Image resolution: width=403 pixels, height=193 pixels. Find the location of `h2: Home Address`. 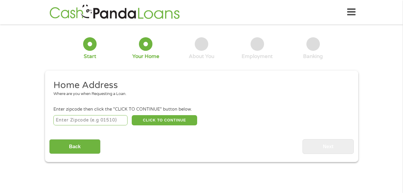

h2: Home Address is located at coordinates (199, 85).